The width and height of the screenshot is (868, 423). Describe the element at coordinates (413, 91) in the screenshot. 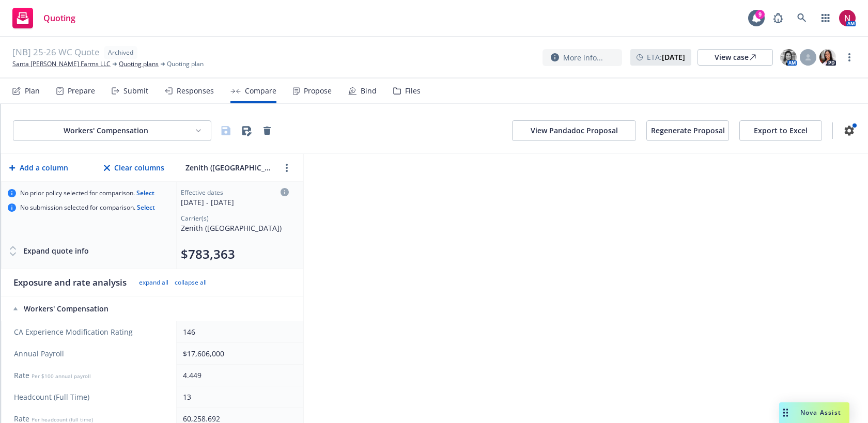

I see `div: Files` at that location.